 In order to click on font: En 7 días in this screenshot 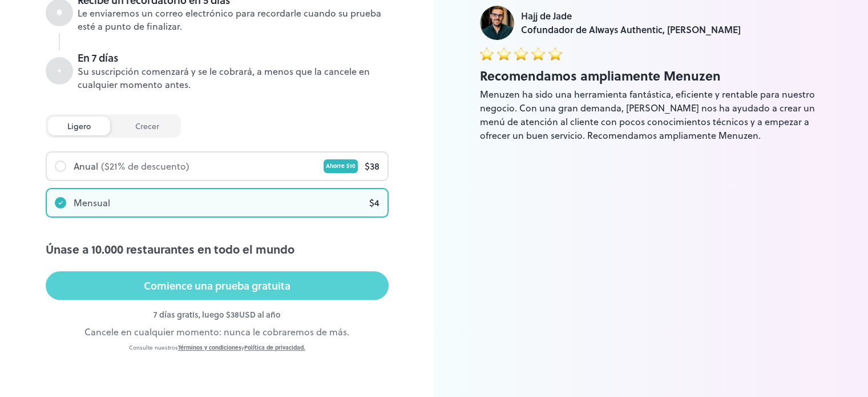, I will do `click(98, 57)`.